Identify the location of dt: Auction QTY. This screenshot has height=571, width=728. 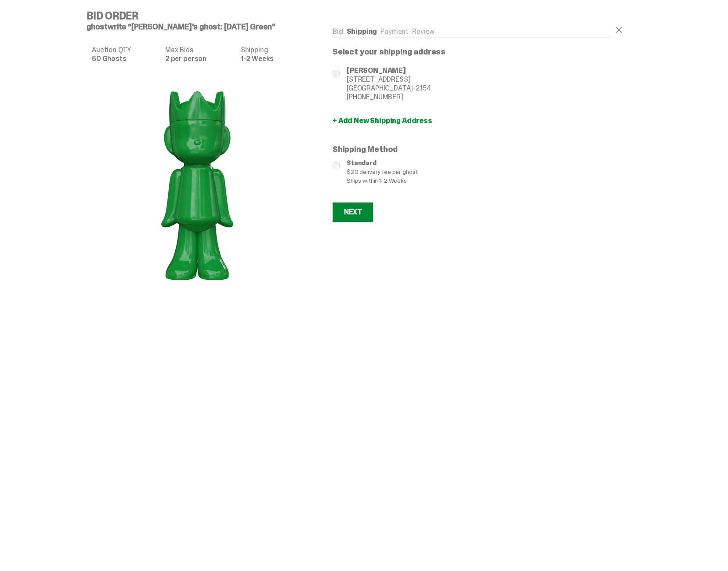
(126, 50).